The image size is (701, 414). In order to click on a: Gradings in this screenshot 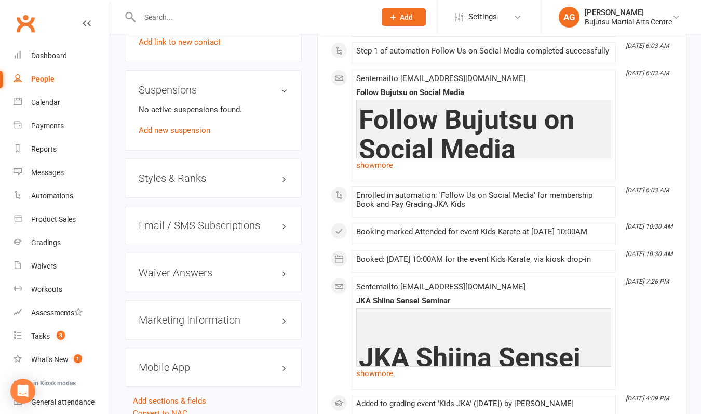, I will do `click(61, 243)`.